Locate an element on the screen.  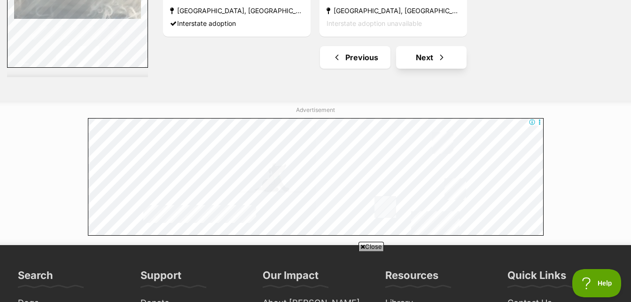
h3: Search is located at coordinates (35, 278).